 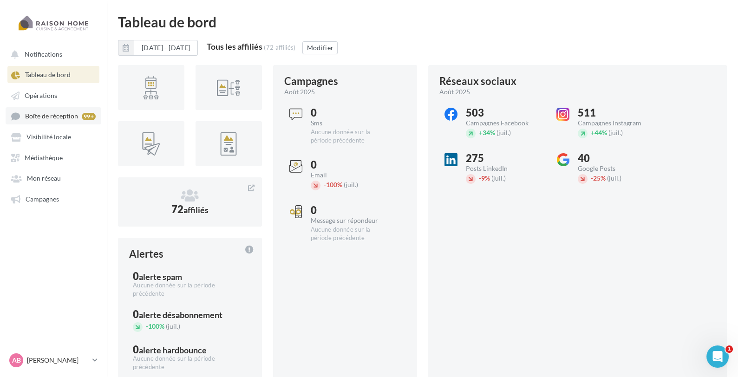 I want to click on div: Réseaux sociaux, so click(x=478, y=81).